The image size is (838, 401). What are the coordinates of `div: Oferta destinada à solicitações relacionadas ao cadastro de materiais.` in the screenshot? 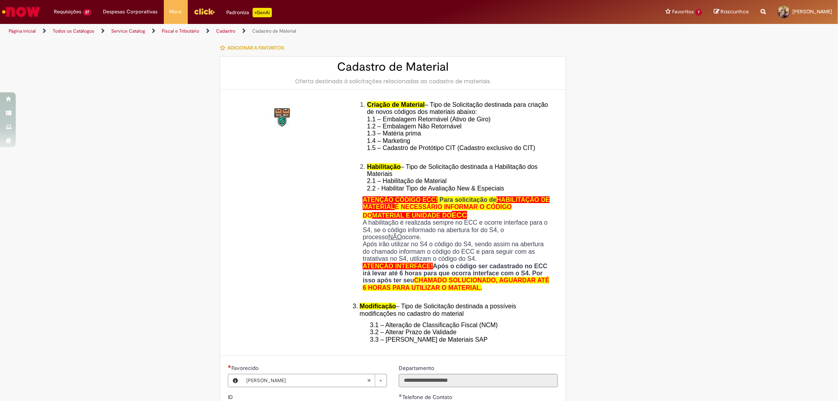 It's located at (393, 81).